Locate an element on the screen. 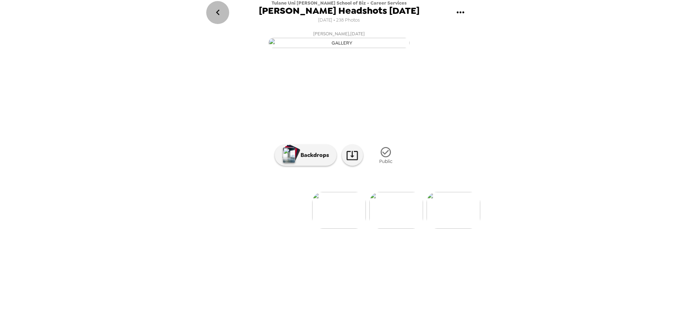 This screenshot has height=322, width=678. button: gallery menu is located at coordinates (460, 12).